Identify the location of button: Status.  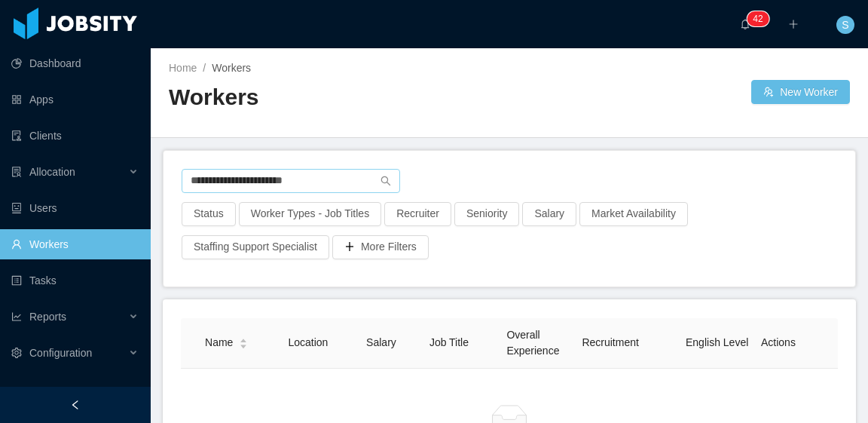
(209, 214).